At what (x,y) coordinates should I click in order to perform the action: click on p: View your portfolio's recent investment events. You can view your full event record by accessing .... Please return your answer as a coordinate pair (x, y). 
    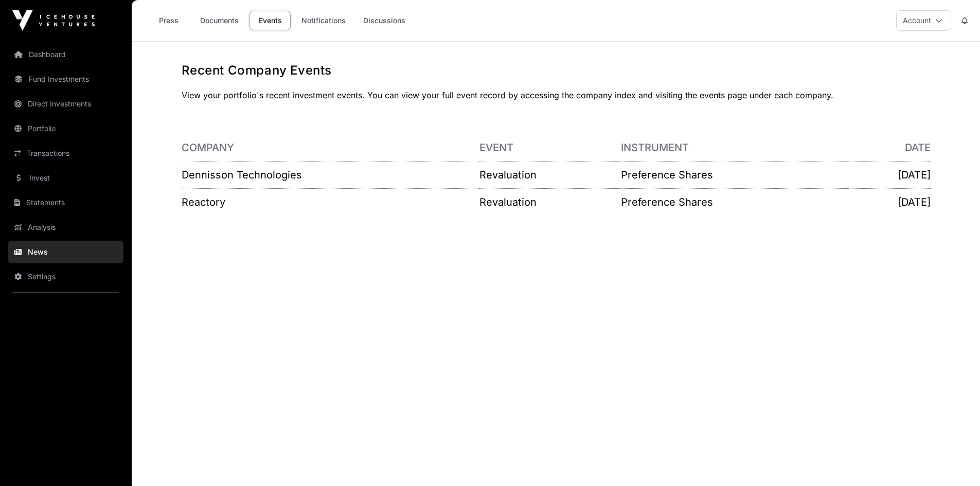
    Looking at the image, I should click on (556, 95).